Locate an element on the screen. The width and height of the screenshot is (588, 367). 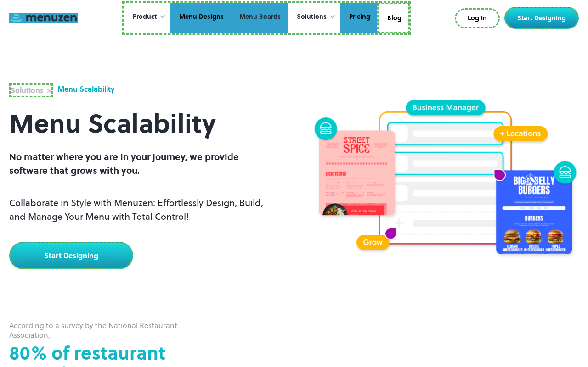
p: Collaborate in Style with Menuzen: Effortlessly Design, Build, and Manage Your Menu with Total Co... is located at coordinates (142, 210).